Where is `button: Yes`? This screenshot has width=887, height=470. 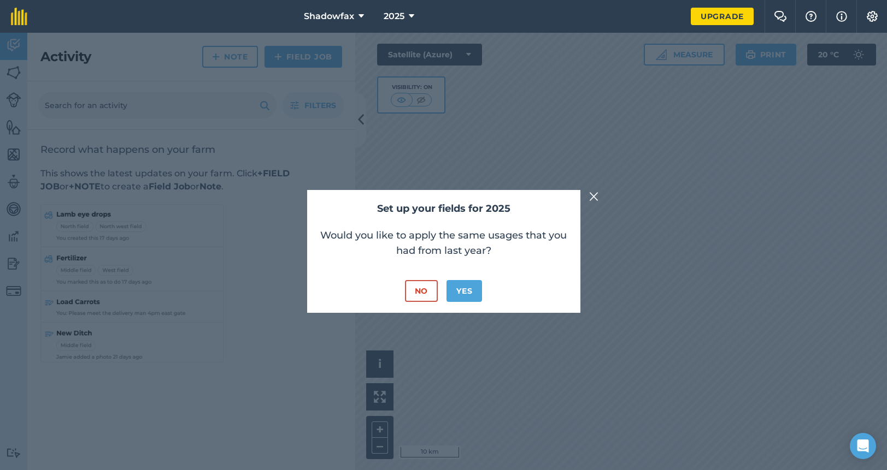 button: Yes is located at coordinates (464, 291).